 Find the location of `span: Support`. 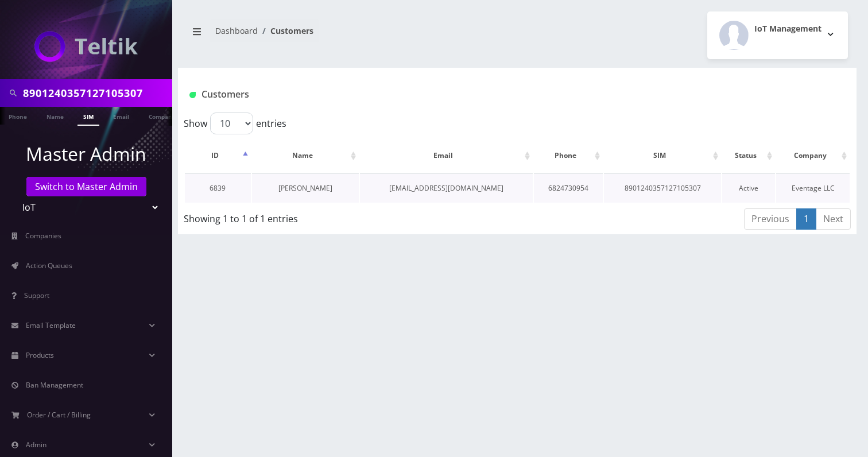

span: Support is located at coordinates (37, 295).